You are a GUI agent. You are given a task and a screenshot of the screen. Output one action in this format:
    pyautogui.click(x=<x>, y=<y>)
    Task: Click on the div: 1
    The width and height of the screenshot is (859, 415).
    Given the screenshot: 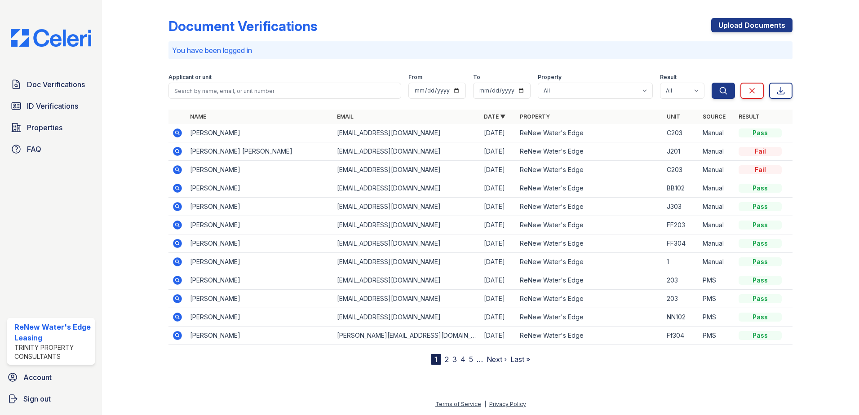 What is the action you would take?
    pyautogui.click(x=436, y=360)
    